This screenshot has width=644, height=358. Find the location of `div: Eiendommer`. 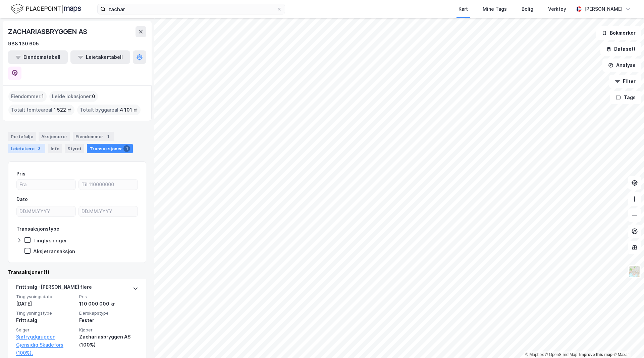

div: Eiendommer is located at coordinates (93, 137).